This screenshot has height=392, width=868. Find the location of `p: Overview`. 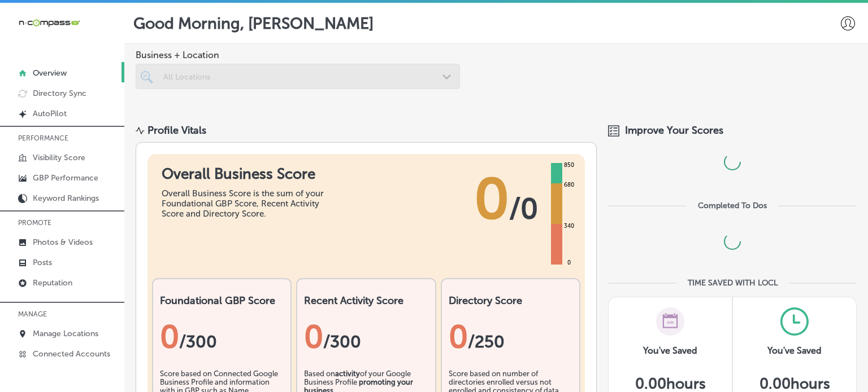

p: Overview is located at coordinates (50, 73).